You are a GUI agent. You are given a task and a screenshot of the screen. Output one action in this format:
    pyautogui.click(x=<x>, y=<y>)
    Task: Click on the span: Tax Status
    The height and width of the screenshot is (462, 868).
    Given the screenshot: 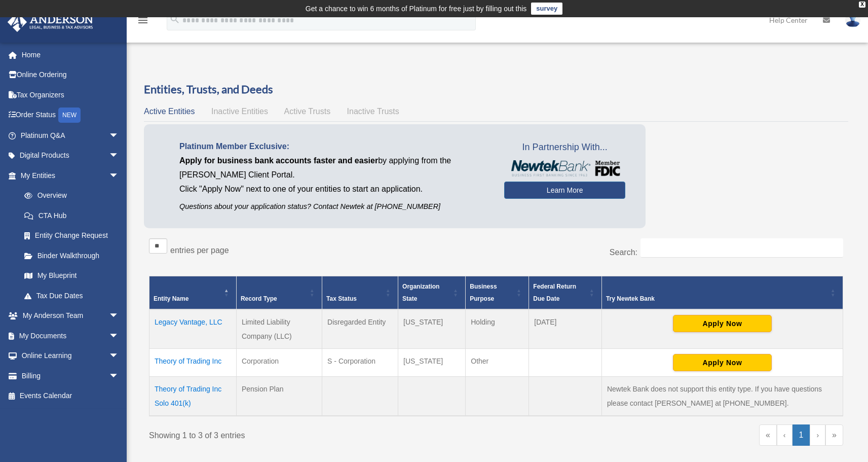 What is the action you would take?
    pyautogui.click(x=341, y=298)
    